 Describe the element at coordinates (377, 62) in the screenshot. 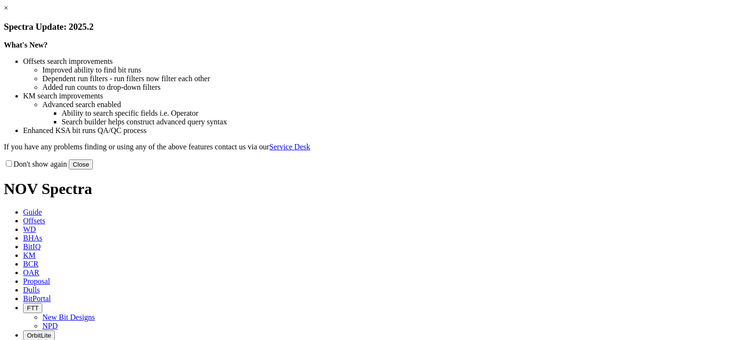

I see `li: Offsets search improvements` at that location.